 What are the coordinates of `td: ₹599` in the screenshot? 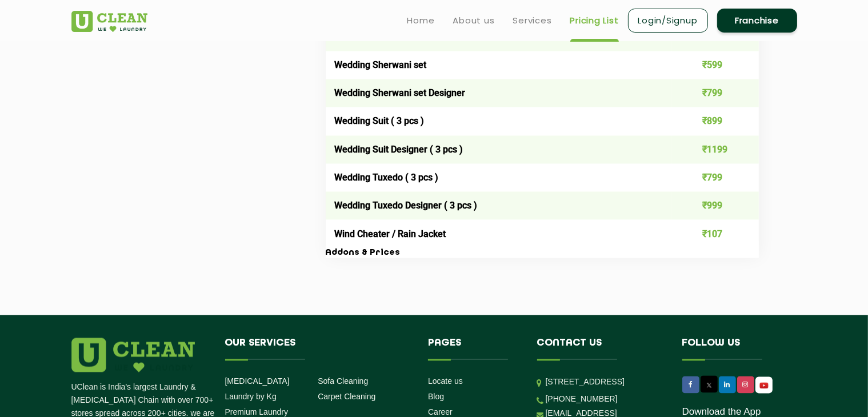 It's located at (715, 64).